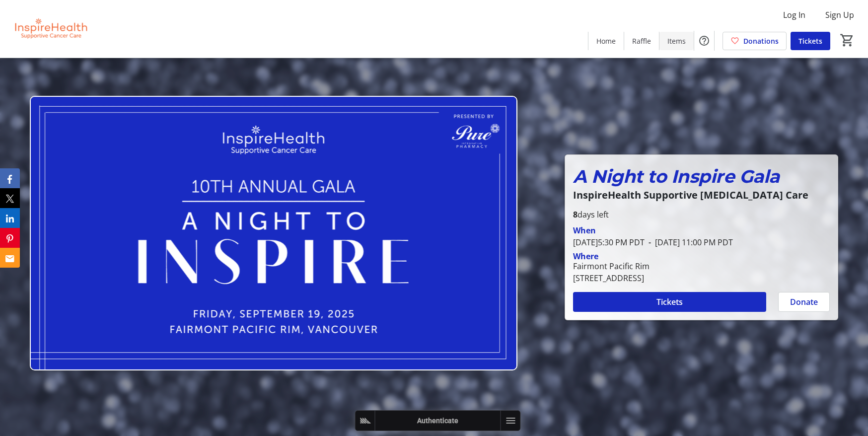 The height and width of the screenshot is (436, 868). Describe the element at coordinates (701, 215) in the screenshot. I see `p: days left` at that location.